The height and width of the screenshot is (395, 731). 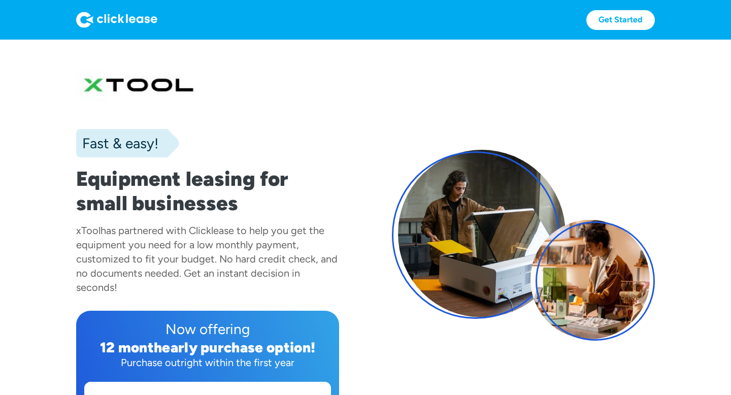 I want to click on div: has partnered with Clicklease to help you get the equipment you need for a low monthly payment, c..., so click(x=207, y=259).